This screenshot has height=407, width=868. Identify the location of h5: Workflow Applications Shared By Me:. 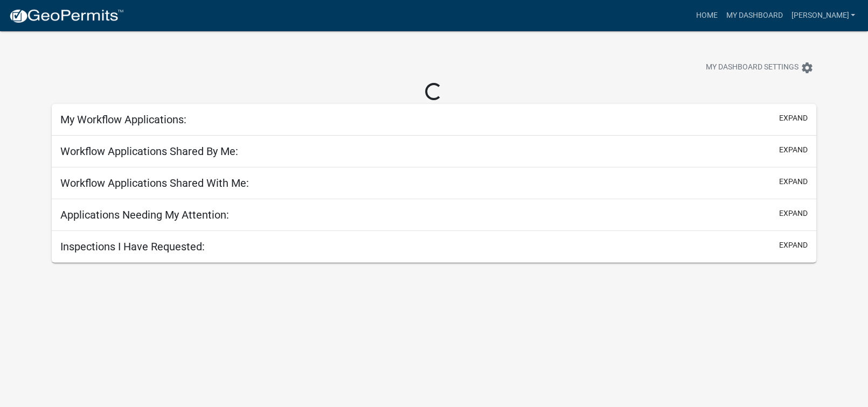
(149, 151).